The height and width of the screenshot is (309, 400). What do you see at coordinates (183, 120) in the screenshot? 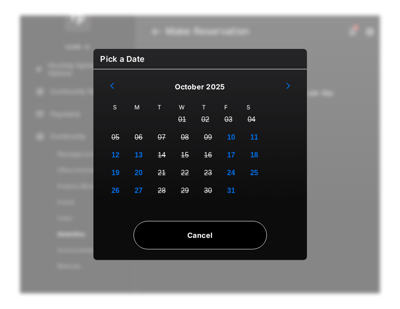
I see `button: 0001 October 274th 2025` at bounding box center [183, 120].